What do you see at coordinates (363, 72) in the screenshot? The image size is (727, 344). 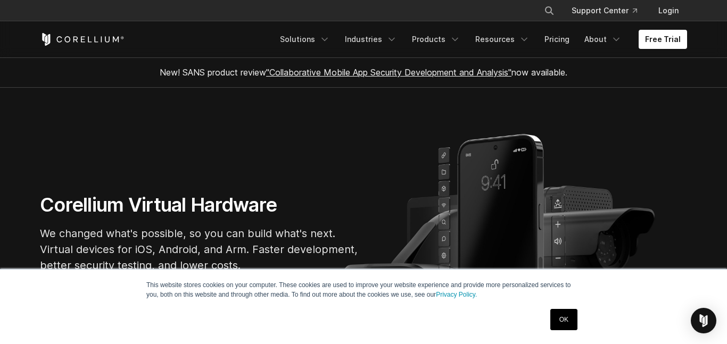 I see `span: New! SANS product review now available.` at bounding box center [363, 72].